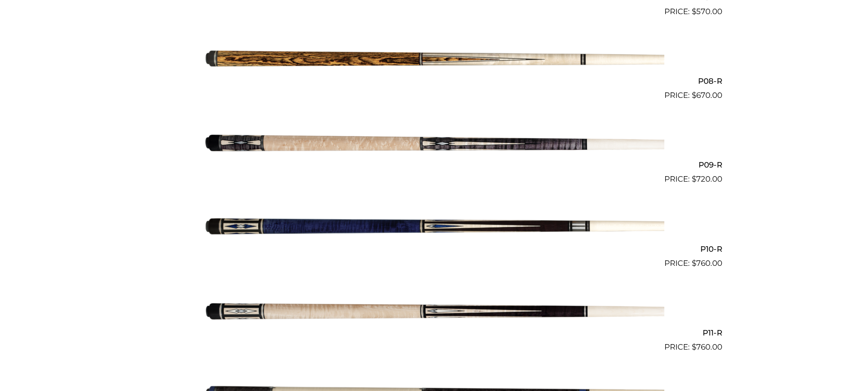 The image size is (868, 391). What do you see at coordinates (434, 312) in the screenshot?
I see `img: P11-R` at bounding box center [434, 312].